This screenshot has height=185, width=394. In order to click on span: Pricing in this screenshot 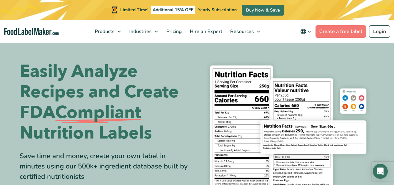, I will do `click(173, 31)`.